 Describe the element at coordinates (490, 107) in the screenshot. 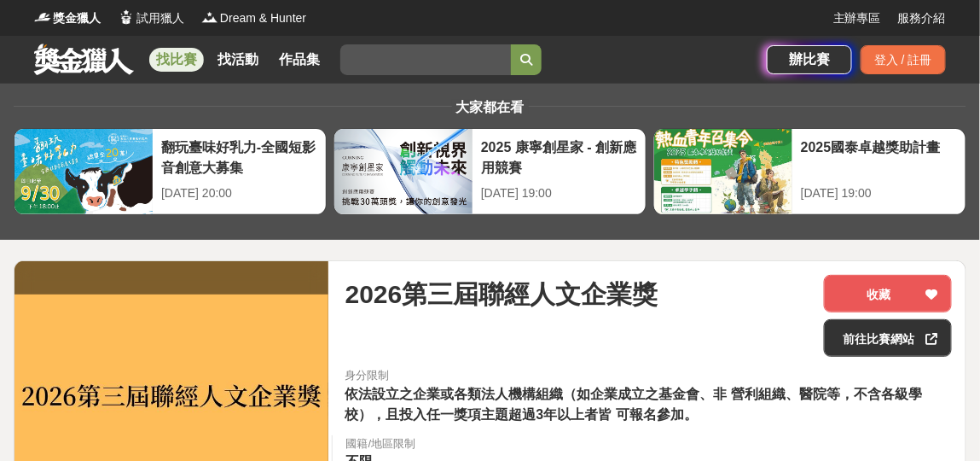

I see `span: 大家都在看` at that location.